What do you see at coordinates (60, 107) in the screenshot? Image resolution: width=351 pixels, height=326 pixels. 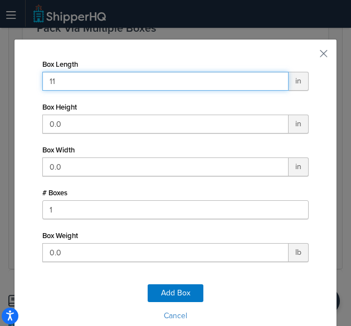 I see `label: Box Height` at bounding box center [60, 107].